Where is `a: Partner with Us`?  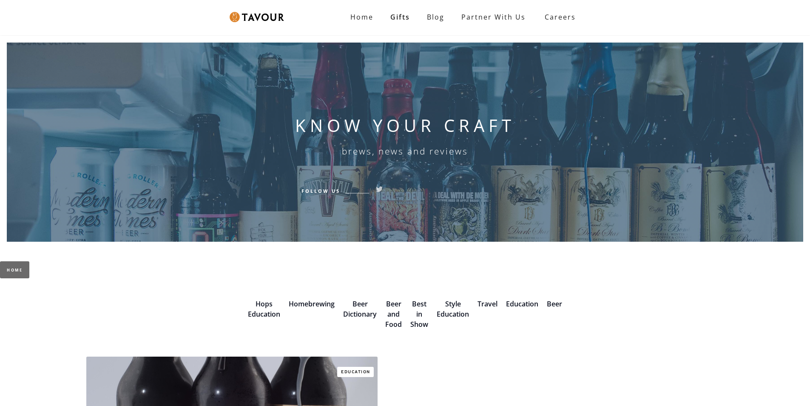
a: Partner with Us is located at coordinates (493, 17).